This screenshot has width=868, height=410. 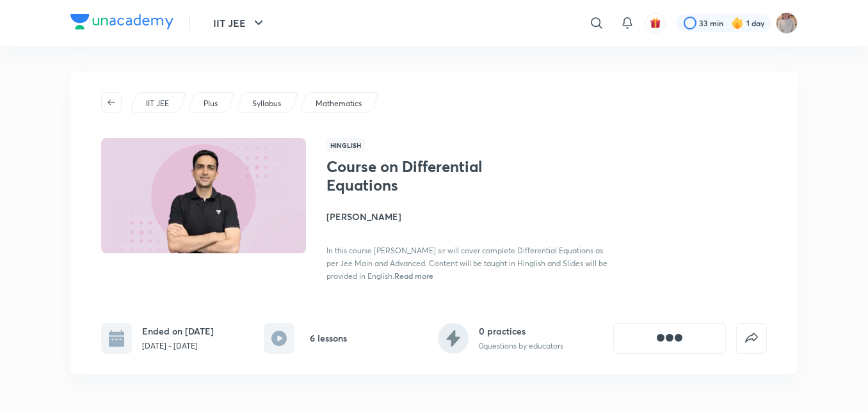 What do you see at coordinates (157, 103) in the screenshot?
I see `p: IIT JEE` at bounding box center [157, 103].